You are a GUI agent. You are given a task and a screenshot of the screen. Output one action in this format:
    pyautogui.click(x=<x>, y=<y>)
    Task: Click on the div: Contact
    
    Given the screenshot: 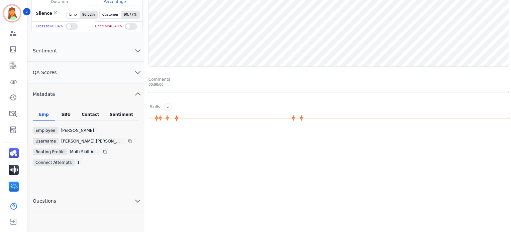 What is the action you would take?
    pyautogui.click(x=91, y=116)
    